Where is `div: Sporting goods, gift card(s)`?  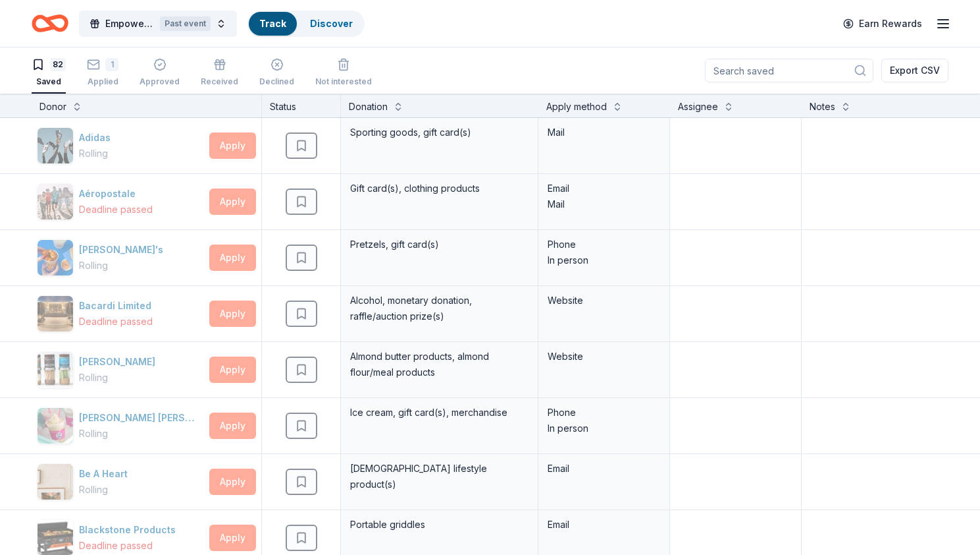 div: Sporting goods, gift card(s) is located at coordinates (439, 132).